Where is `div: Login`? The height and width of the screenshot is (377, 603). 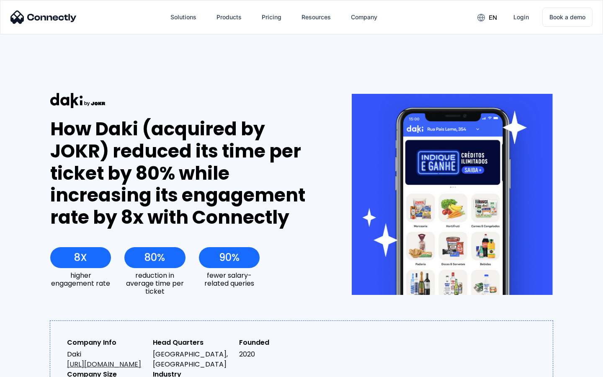 div: Login is located at coordinates (521, 17).